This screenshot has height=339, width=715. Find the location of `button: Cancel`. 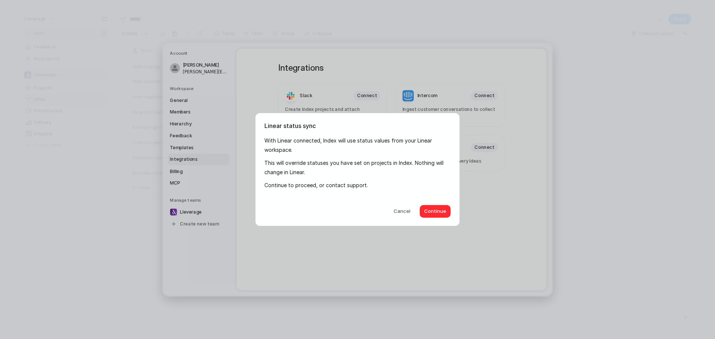

button: Cancel is located at coordinates (402, 211).